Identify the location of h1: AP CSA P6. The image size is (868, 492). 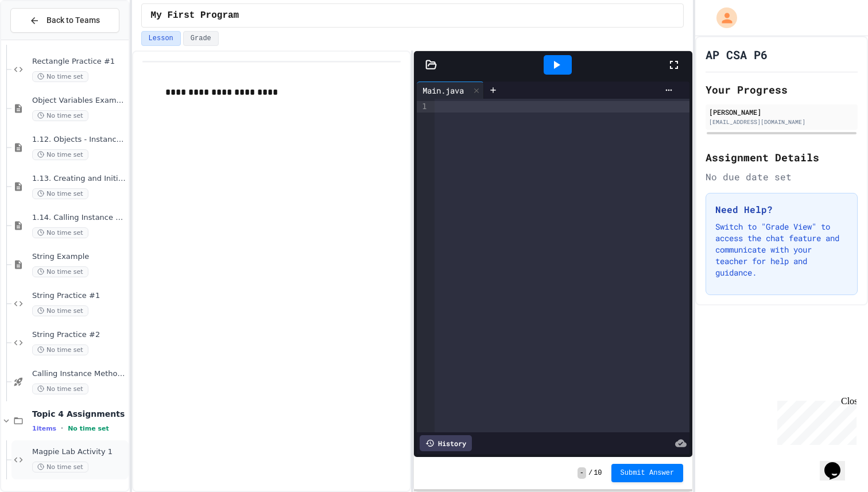
(737, 55).